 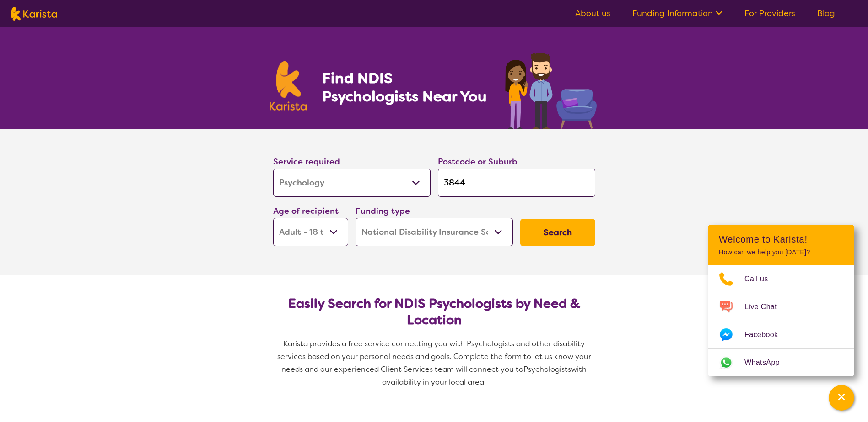 I want to click on span: Psychologists, so click(x=548, y=369).